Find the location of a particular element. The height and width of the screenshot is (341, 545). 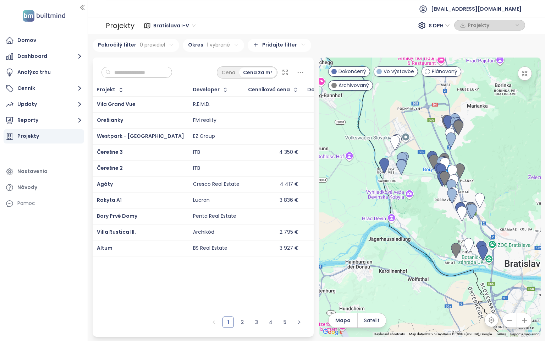

a: 3 is located at coordinates (256, 322).